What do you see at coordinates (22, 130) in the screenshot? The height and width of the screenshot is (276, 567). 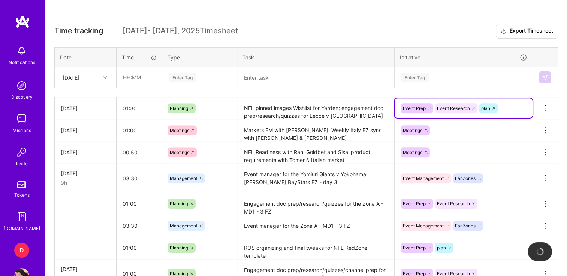 I see `div: Missions` at bounding box center [22, 130].